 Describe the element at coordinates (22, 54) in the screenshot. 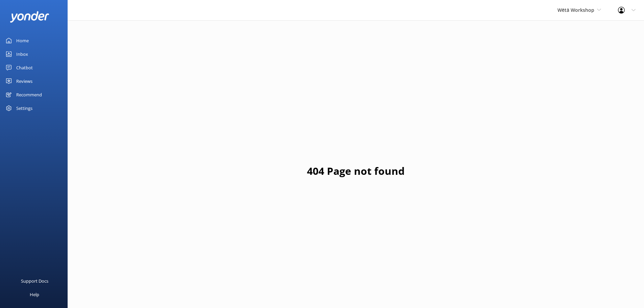

I see `div: Inbox` at that location.